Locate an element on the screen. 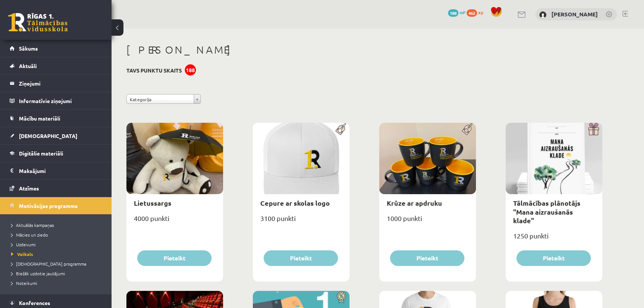 This screenshot has width=644, height=308. a: Mācību materiāli is located at coordinates (56, 118).